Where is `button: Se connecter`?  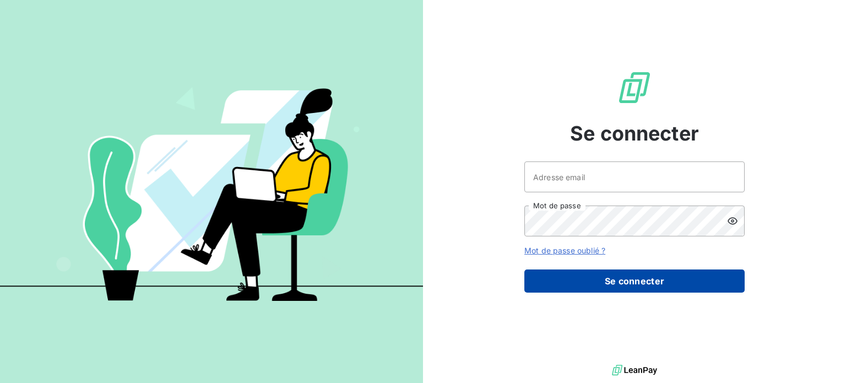 button: Se connecter is located at coordinates (635, 281).